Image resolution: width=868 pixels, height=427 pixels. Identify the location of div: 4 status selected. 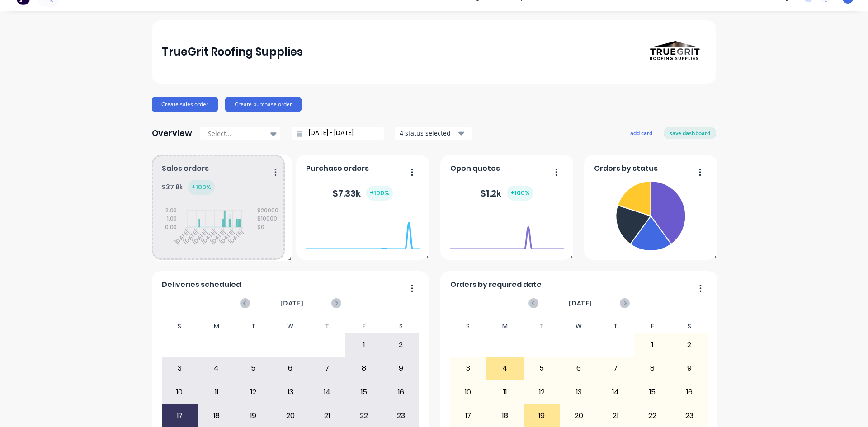
(428, 133).